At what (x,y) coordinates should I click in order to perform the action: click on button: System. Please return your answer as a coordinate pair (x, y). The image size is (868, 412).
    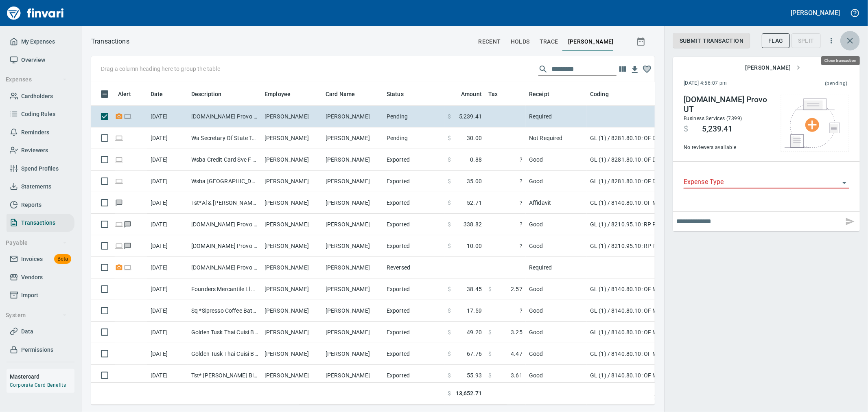
    Looking at the image, I should click on (36, 315).